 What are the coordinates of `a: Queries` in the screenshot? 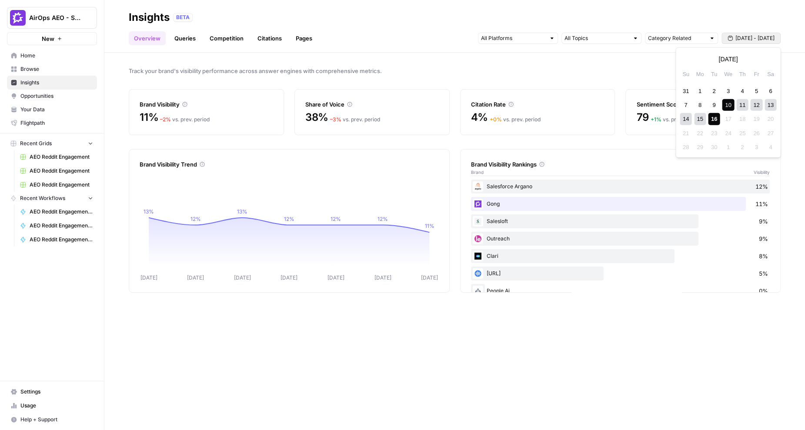 It's located at (185, 38).